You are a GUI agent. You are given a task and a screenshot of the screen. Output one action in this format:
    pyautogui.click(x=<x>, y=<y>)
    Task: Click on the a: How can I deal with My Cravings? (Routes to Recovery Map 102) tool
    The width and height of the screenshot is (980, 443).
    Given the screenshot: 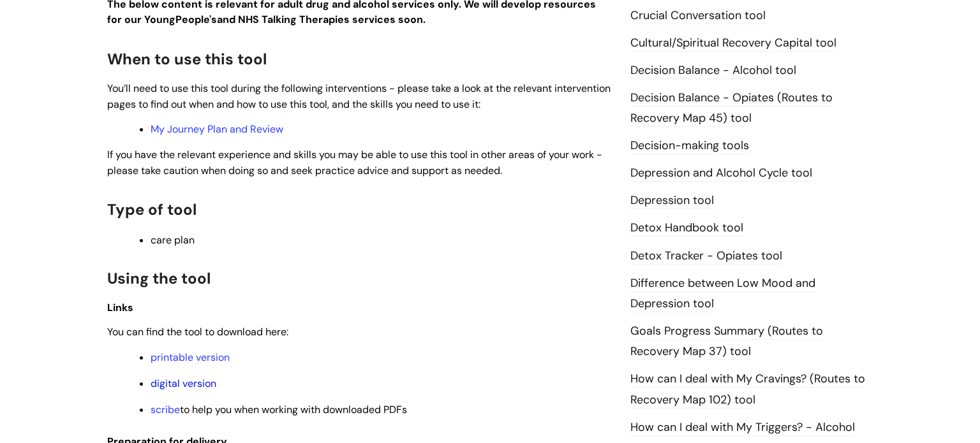 What is the action you would take?
    pyautogui.click(x=748, y=389)
    